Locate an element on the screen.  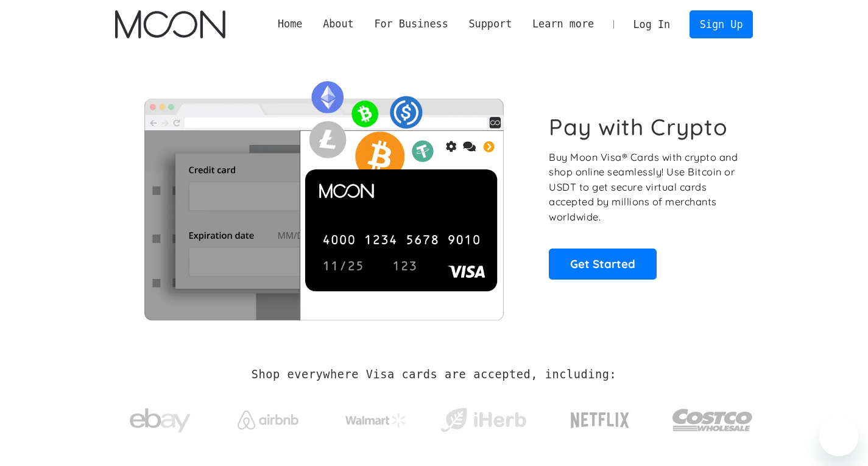
img: Airbnb is located at coordinates (268, 420).